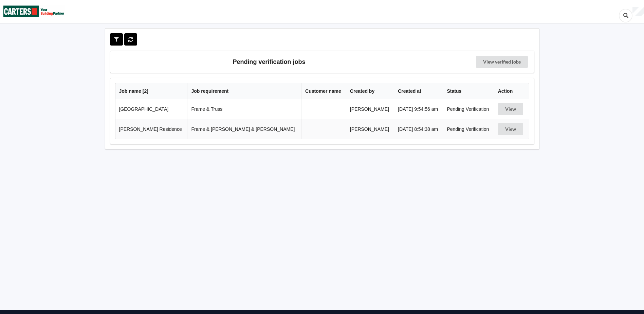  What do you see at coordinates (511, 91) in the screenshot?
I see `th: Action` at bounding box center [511, 91].